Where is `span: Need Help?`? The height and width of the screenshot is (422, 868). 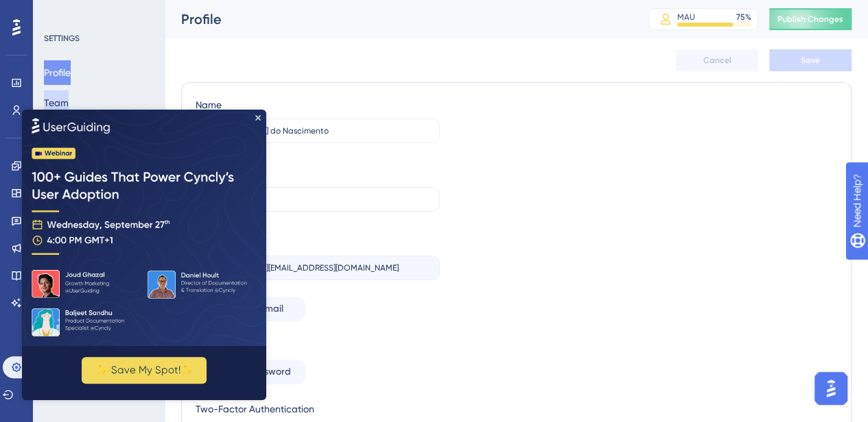
span: Need Help? is located at coordinates (59, 12).